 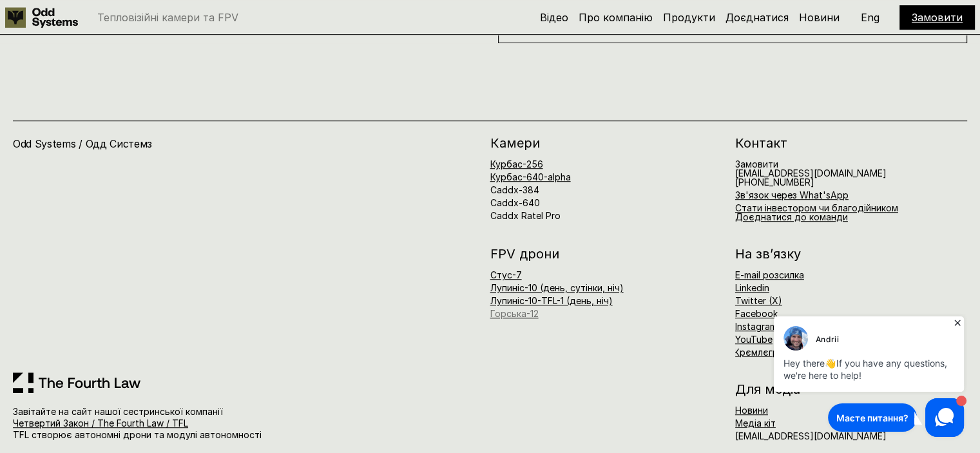 I want to click on a: Linkedin, so click(x=752, y=287).